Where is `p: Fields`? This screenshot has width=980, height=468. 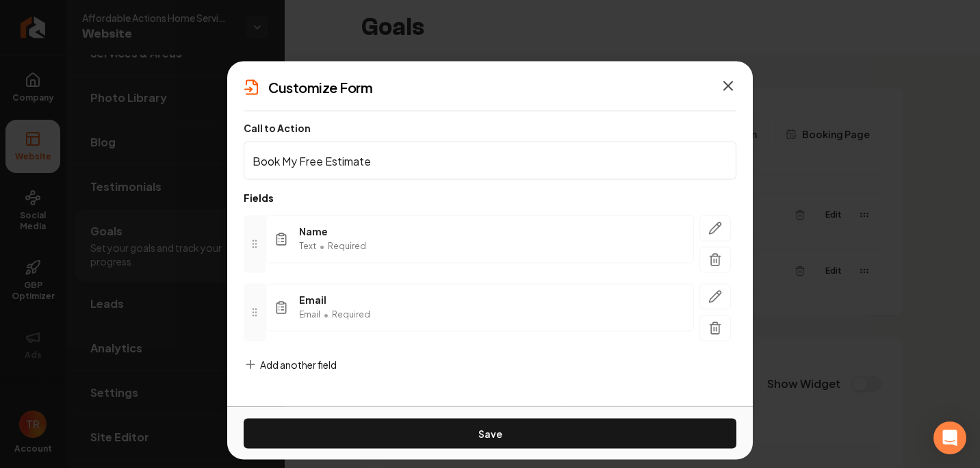
p: Fields is located at coordinates (490, 198).